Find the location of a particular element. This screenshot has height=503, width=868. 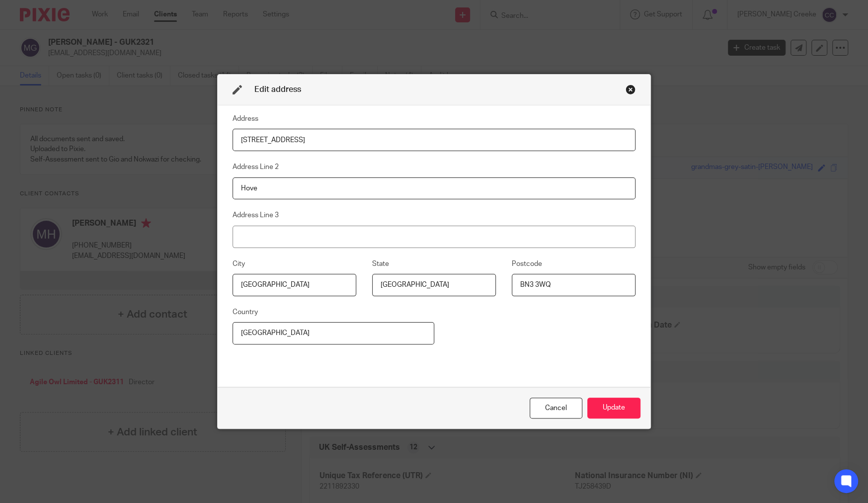

label: Address is located at coordinates (245, 119).